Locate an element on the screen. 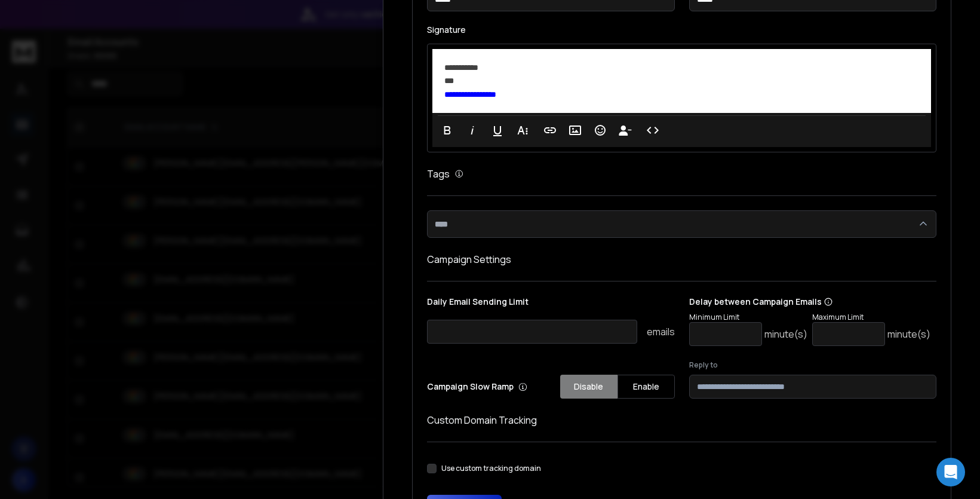 This screenshot has height=499, width=980. h1: Tags is located at coordinates (439, 174).